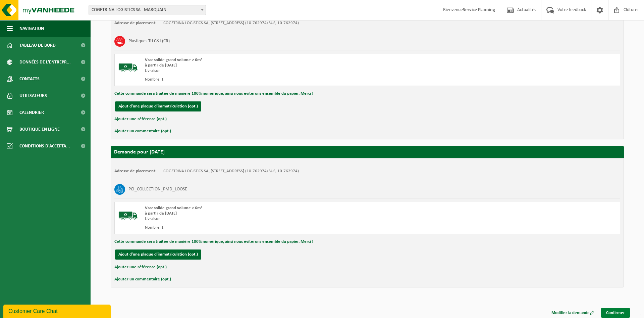 The image size is (644, 318). Describe the element at coordinates (479, 10) in the screenshot. I see `strong: Service Planning` at that location.